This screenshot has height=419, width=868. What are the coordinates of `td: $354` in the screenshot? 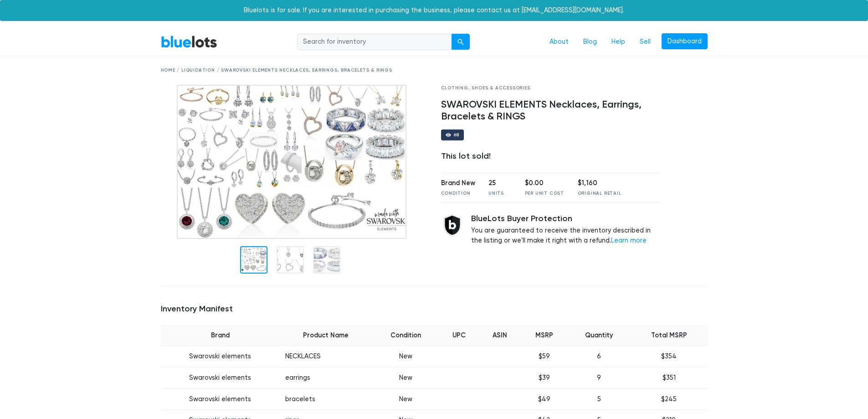 It's located at (669, 356).